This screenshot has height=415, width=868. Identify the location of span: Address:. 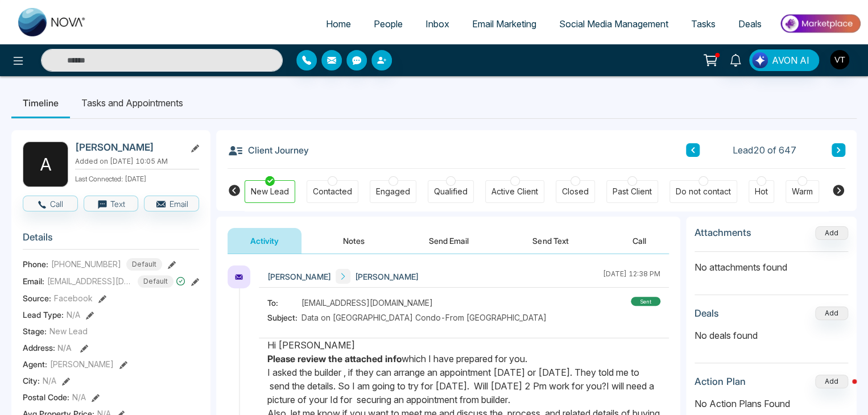
(47, 347).